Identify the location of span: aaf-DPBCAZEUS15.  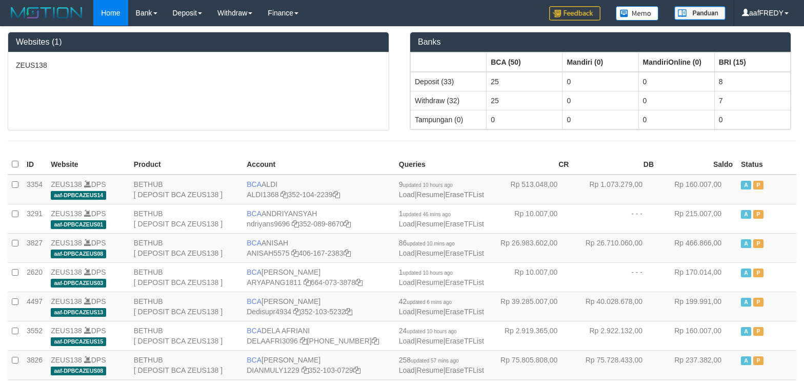
(78, 341).